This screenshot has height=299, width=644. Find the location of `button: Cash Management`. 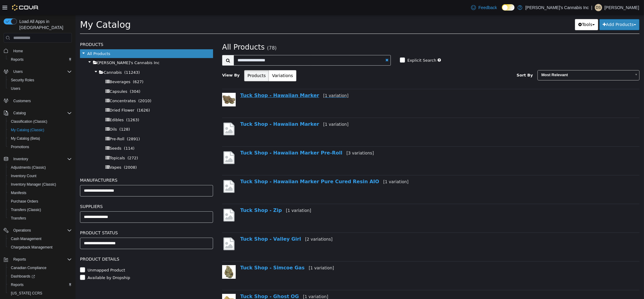

button: Cash Management is located at coordinates (40, 239).